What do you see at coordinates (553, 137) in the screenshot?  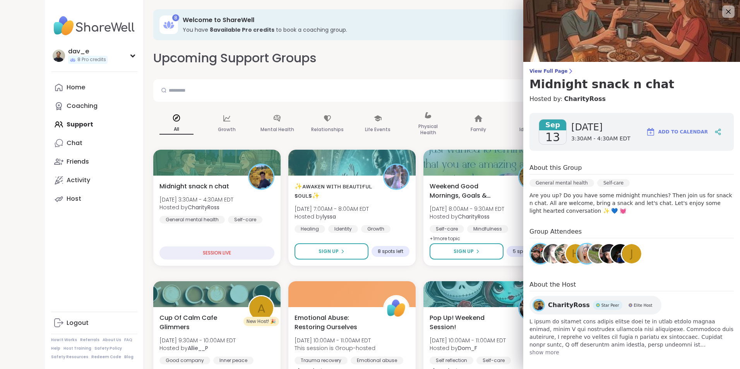 I see `span: 13` at bounding box center [553, 137].